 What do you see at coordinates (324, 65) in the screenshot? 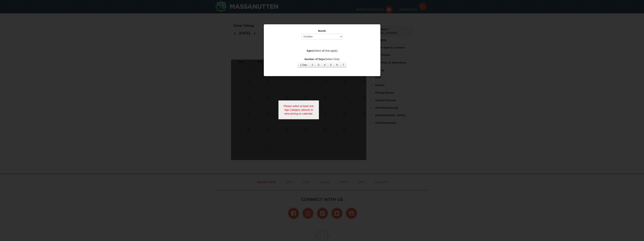
I see `button: 4` at bounding box center [324, 65].